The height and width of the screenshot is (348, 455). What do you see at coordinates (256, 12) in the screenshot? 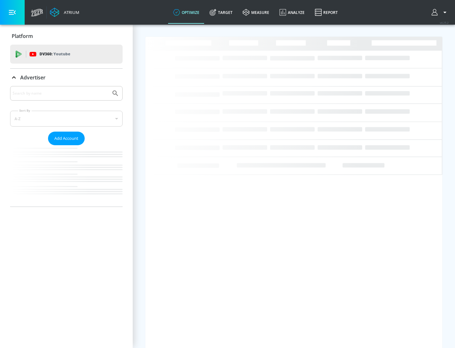
I see `a: measure` at bounding box center [256, 12].